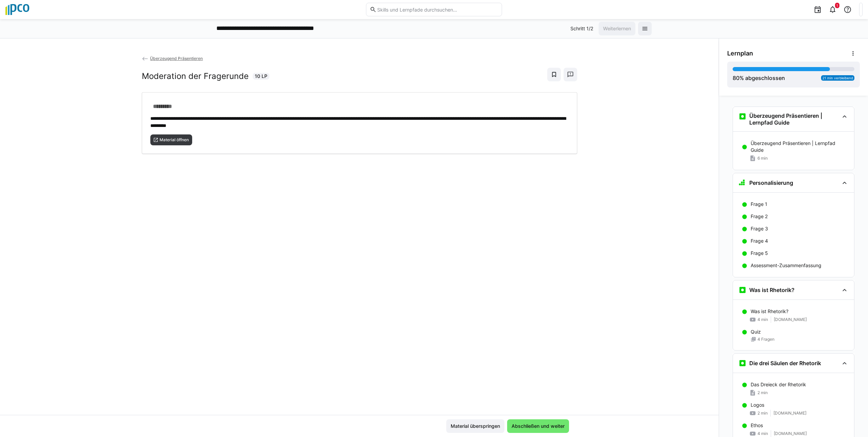 This screenshot has width=868, height=437. I want to click on p: Ethos, so click(757, 426).